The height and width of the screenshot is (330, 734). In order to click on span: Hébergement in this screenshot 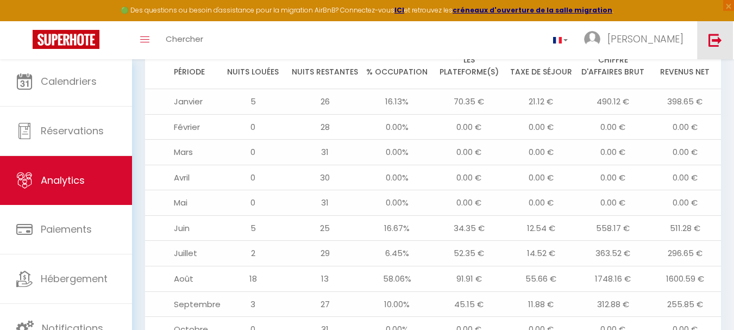, I will do `click(74, 278)`.